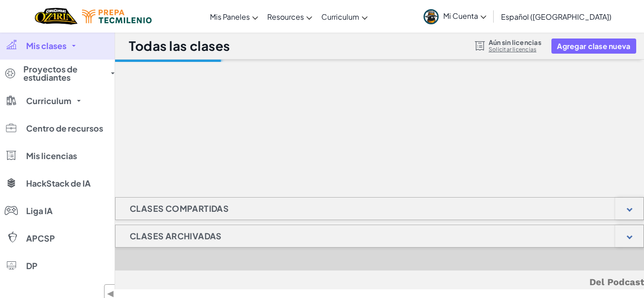 The height and width of the screenshot is (298, 644). I want to click on img: Home, so click(56, 16).